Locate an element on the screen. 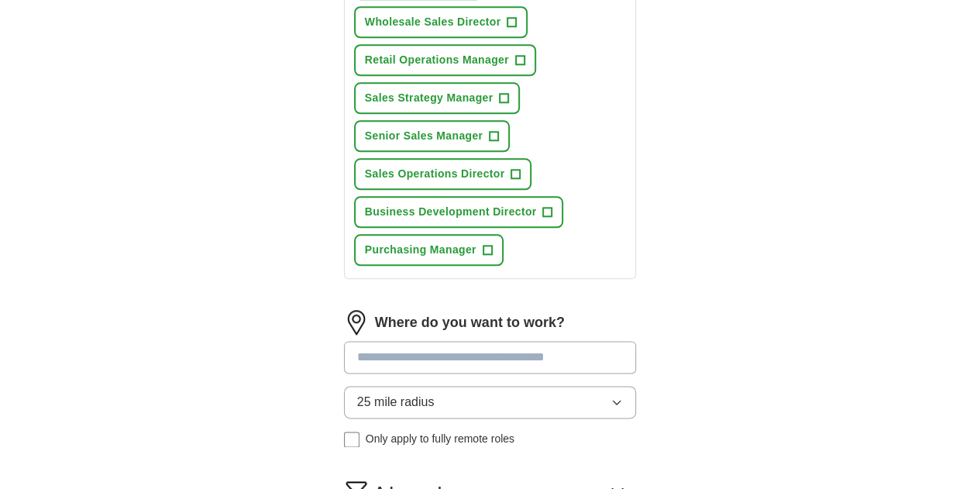 Image resolution: width=980 pixels, height=489 pixels. label: Where do you want to work? is located at coordinates (470, 322).